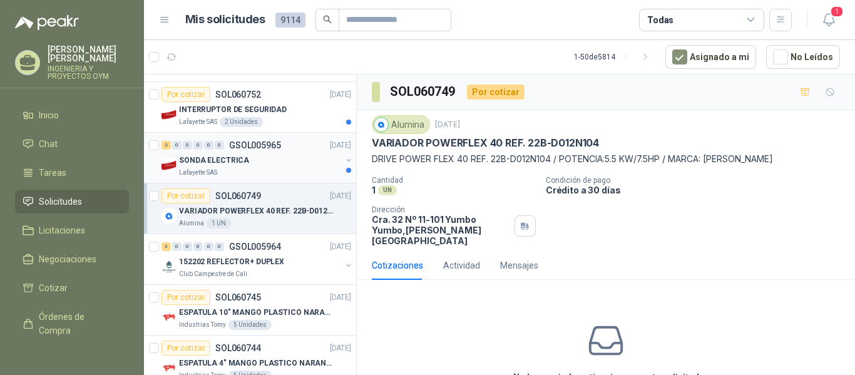 Image resolution: width=855 pixels, height=375 pixels. I want to click on div: 1 - 50 de 5814, so click(614, 57).